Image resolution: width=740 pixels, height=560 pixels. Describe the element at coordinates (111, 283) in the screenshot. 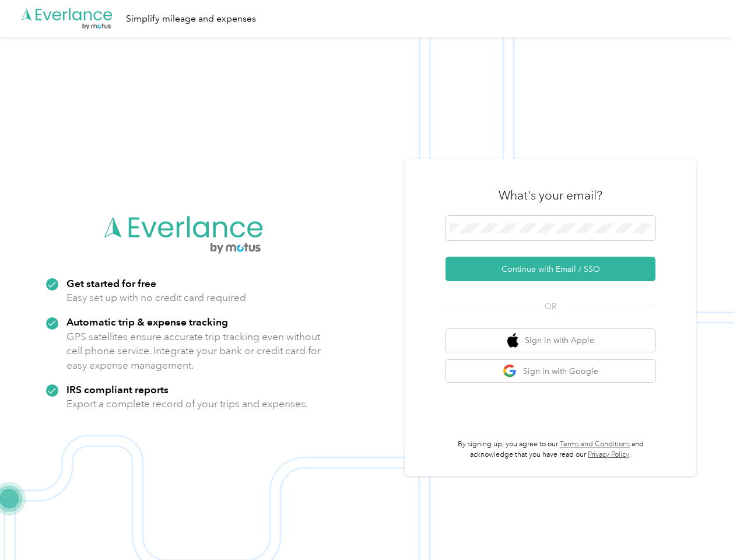

I see `strong: Get started for free` at that location.